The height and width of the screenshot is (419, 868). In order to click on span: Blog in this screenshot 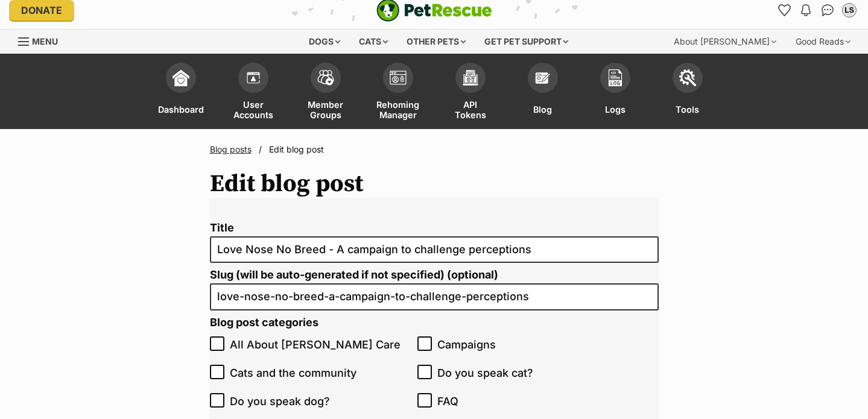, I will do `click(542, 109)`.